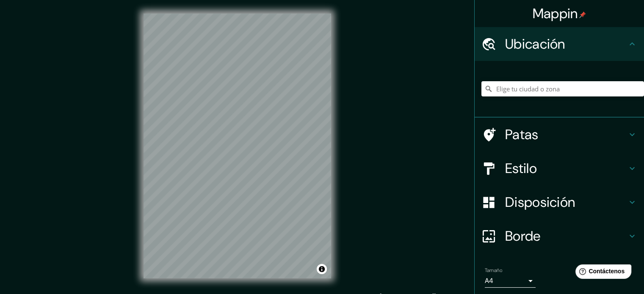 Image resolution: width=644 pixels, height=294 pixels. Describe the element at coordinates (38, 10) in the screenshot. I see `font: Contáctenos` at that location.